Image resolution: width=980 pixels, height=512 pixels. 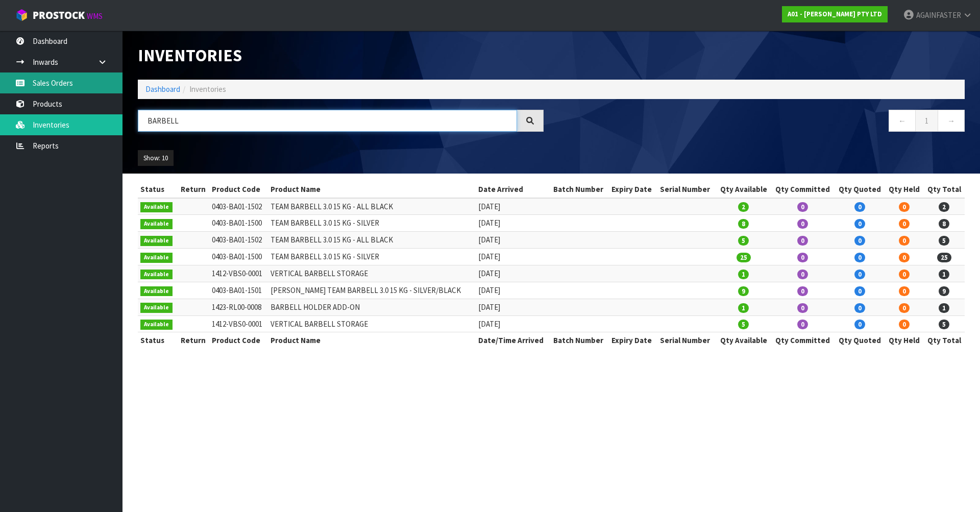 What do you see at coordinates (207, 89) in the screenshot?
I see `span: Inventories` at bounding box center [207, 89].